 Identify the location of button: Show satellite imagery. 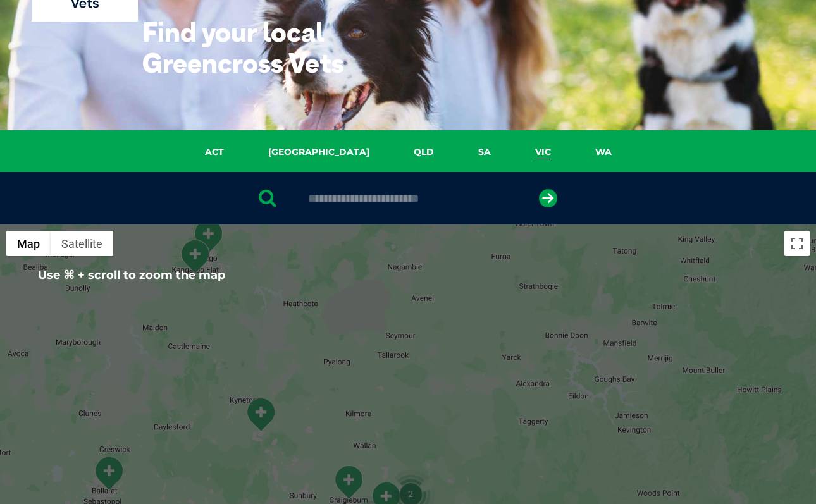
(82, 243).